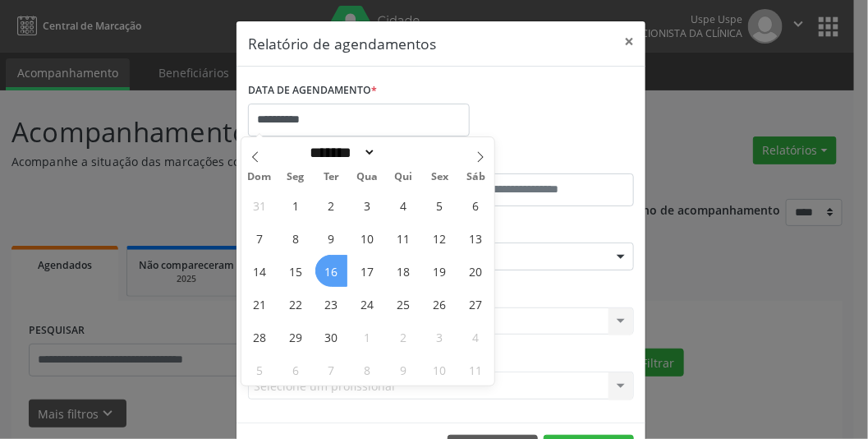 The width and height of the screenshot is (868, 439). Describe the element at coordinates (476, 270) in the screenshot. I see `span: Setembro 20, 2025` at that location.